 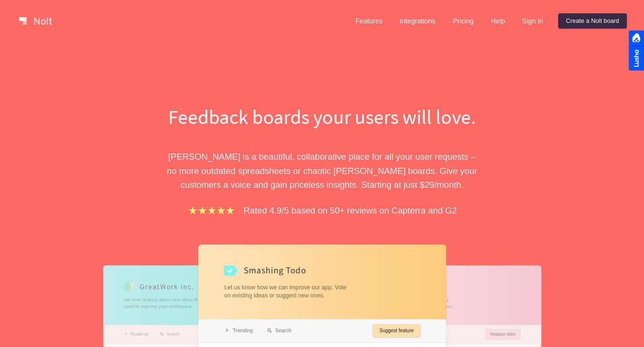 I want to click on img: stars.b067e34983.png, so click(x=212, y=210).